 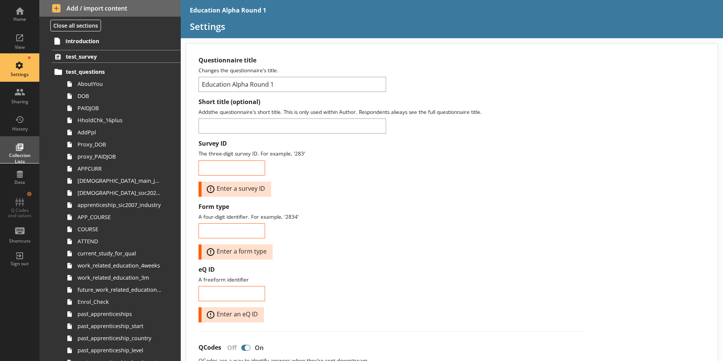 I want to click on a: past_apprenticeship_level, so click(x=122, y=350).